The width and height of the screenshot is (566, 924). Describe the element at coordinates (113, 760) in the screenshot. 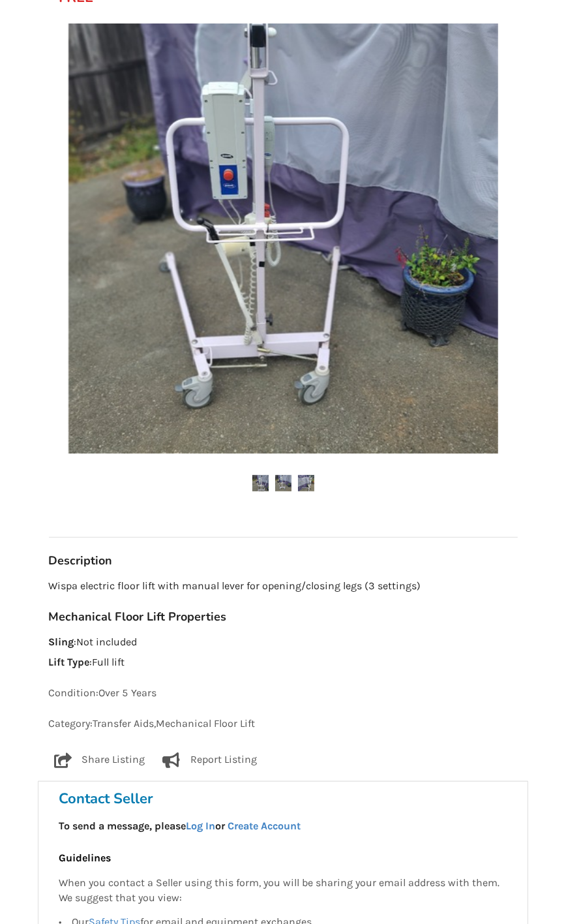

I see `p: Share Listing` at that location.